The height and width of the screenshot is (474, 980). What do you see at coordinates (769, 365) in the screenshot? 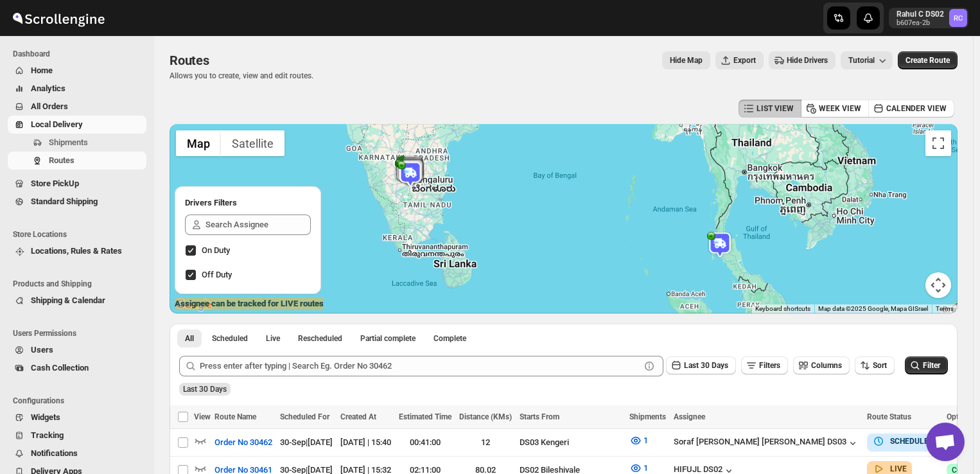
I see `span: Filters` at bounding box center [769, 365].